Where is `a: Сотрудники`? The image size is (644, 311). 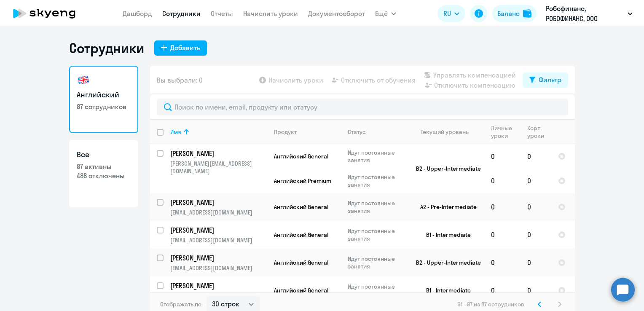 a: Сотрудники is located at coordinates (181, 13).